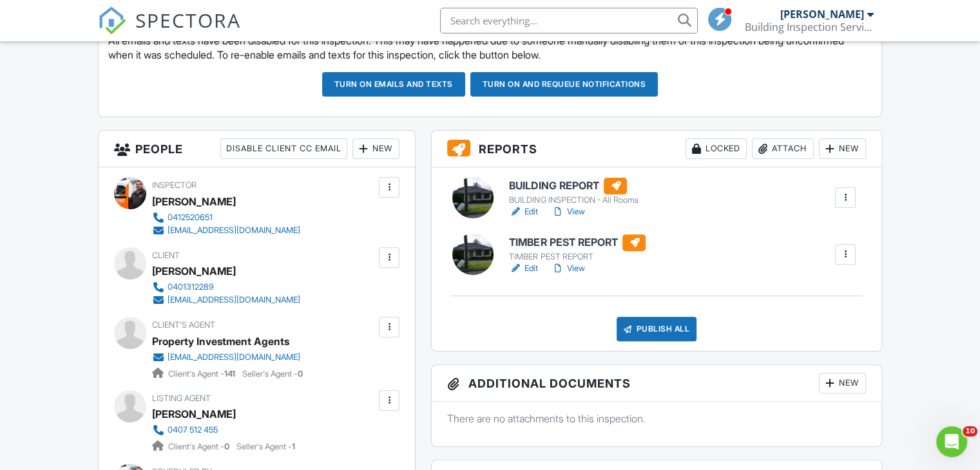  I want to click on div: TIMBER PEST REPORT, so click(578, 257).